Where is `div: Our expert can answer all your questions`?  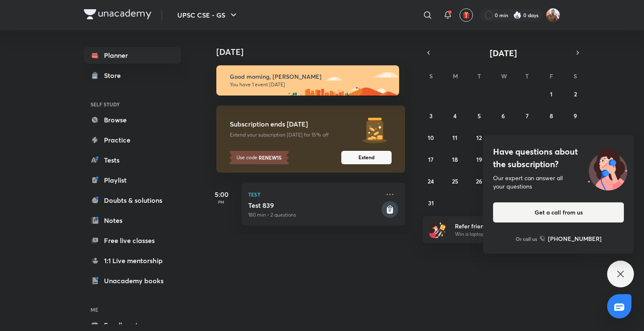 div: Our expert can answer all your questions is located at coordinates (559, 182).